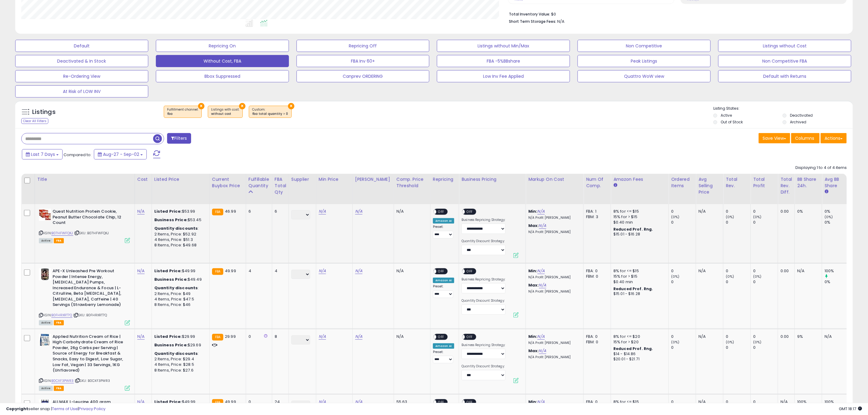 Image resolution: width=868 pixels, height=415 pixels. I want to click on button: Bbox Suppressed, so click(223, 76).